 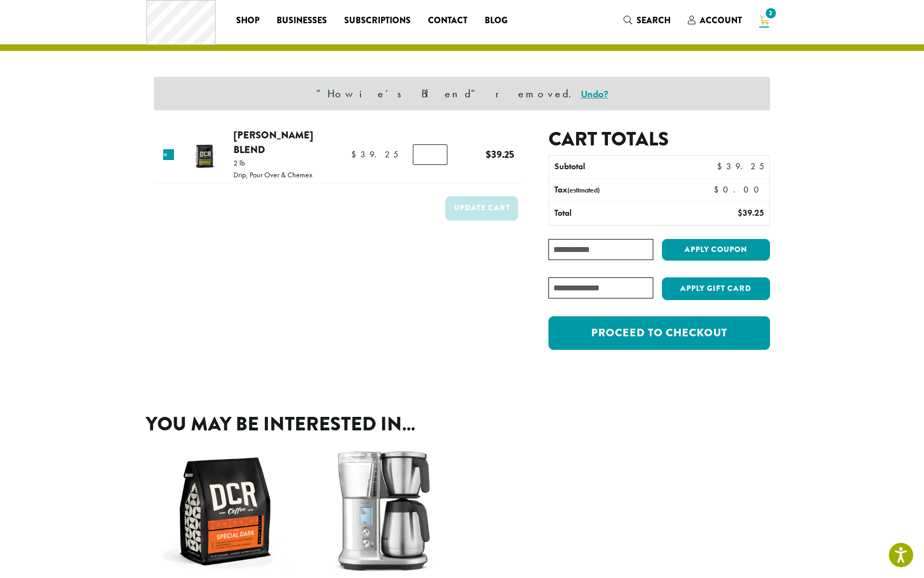 I want to click on input: Product quantity, so click(x=430, y=155).